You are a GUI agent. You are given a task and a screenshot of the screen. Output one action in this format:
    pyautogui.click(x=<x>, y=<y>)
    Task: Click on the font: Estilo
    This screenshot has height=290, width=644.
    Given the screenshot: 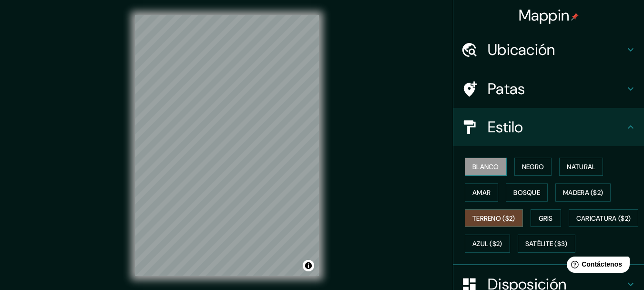 What is the action you would take?
    pyautogui.click(x=505, y=127)
    